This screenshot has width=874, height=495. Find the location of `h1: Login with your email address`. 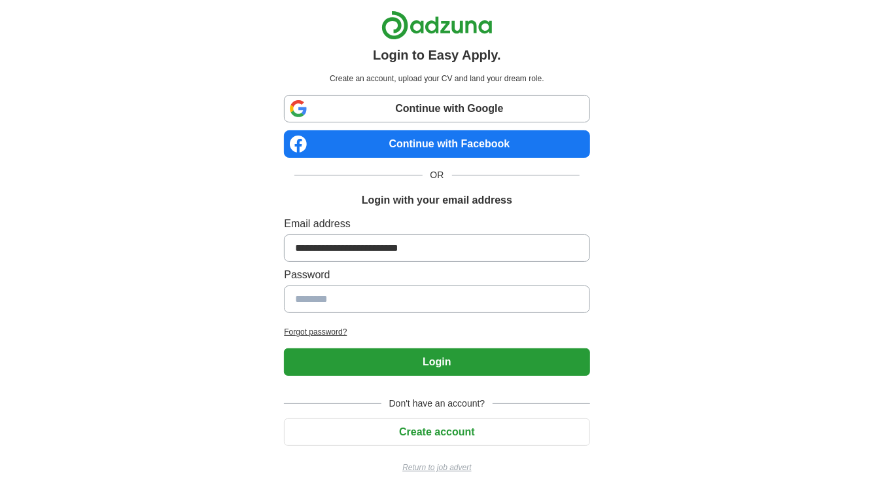

h1: Login with your email address is located at coordinates (437, 200).